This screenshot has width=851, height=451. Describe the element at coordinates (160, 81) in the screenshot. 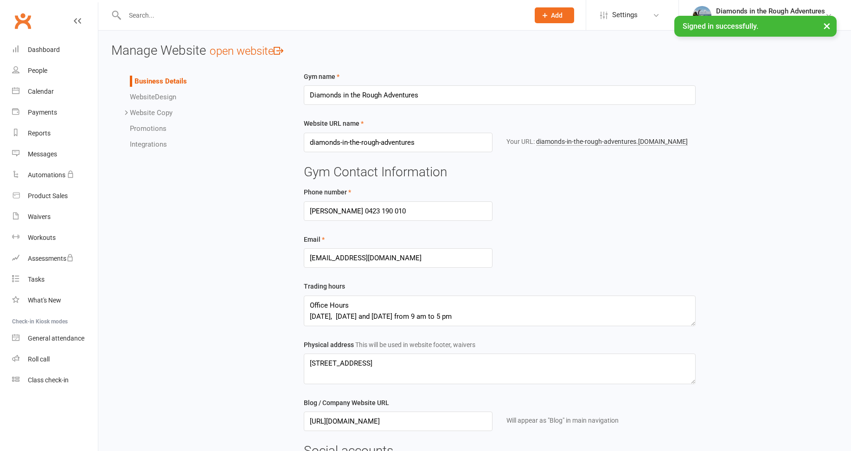

I see `a: Business Details` at that location.